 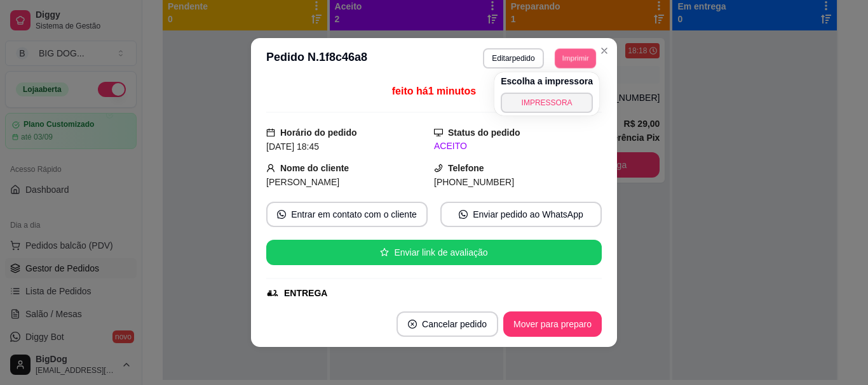 What do you see at coordinates (315, 168) in the screenshot?
I see `strong: Nome do cliente` at bounding box center [315, 168].